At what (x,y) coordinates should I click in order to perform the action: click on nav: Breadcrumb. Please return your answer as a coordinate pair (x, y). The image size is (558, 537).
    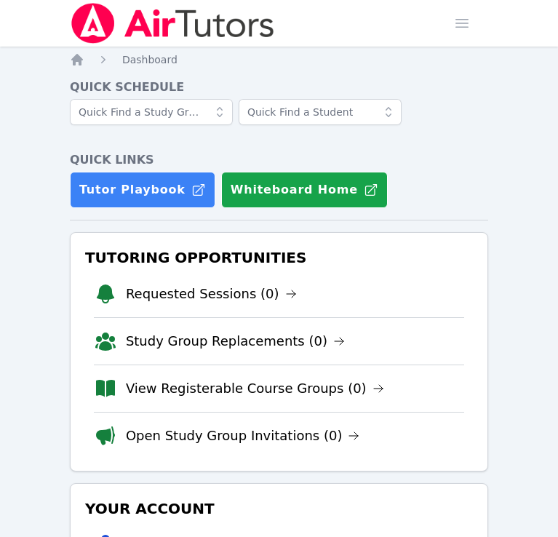
    Looking at the image, I should click on (279, 60).